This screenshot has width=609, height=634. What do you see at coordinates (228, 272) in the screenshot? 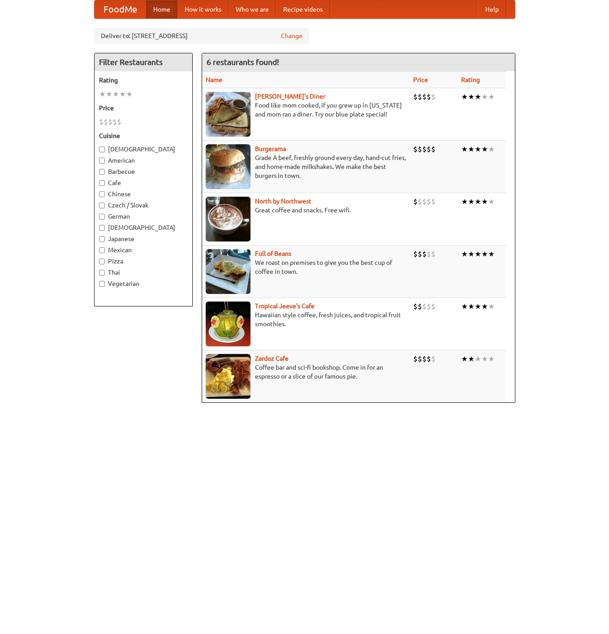
I see `img: beans.jpg` at bounding box center [228, 272].